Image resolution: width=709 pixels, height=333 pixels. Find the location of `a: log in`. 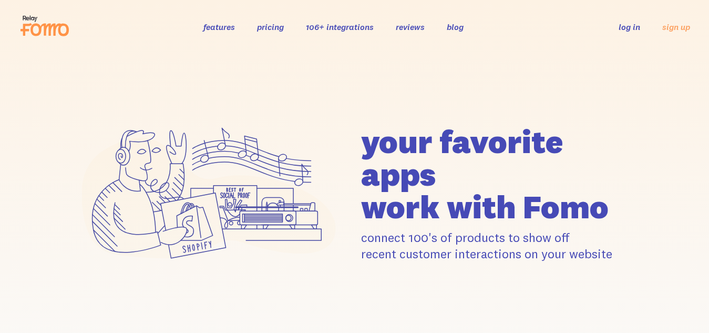

a: log in is located at coordinates (629, 27).